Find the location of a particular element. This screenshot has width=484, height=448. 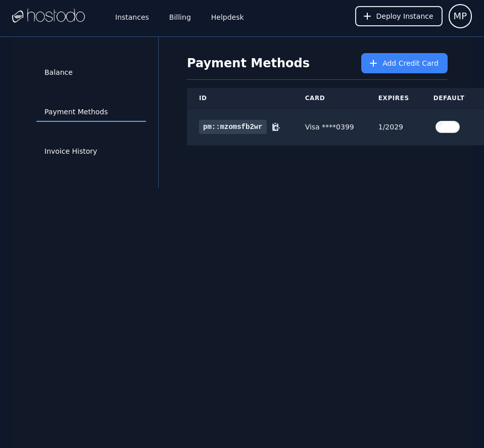

button: User menu is located at coordinates (461, 16).